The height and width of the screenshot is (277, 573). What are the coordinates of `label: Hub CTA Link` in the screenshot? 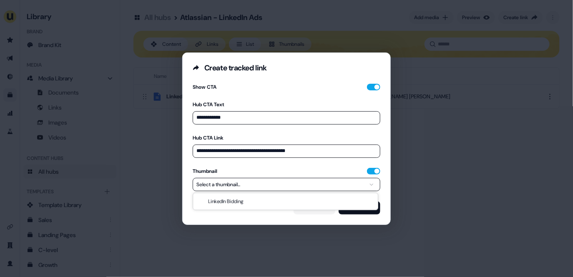 It's located at (286, 138).